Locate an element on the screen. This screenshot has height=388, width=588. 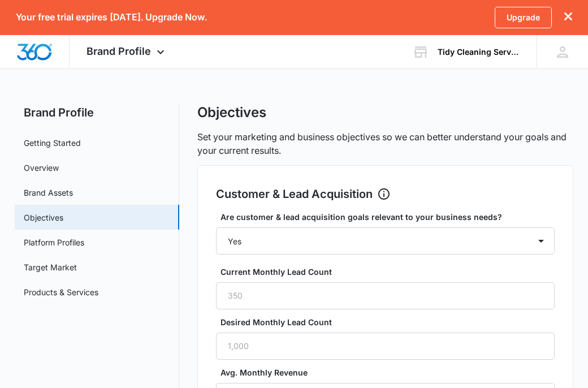
div: Brand Profile is located at coordinates (126, 51).